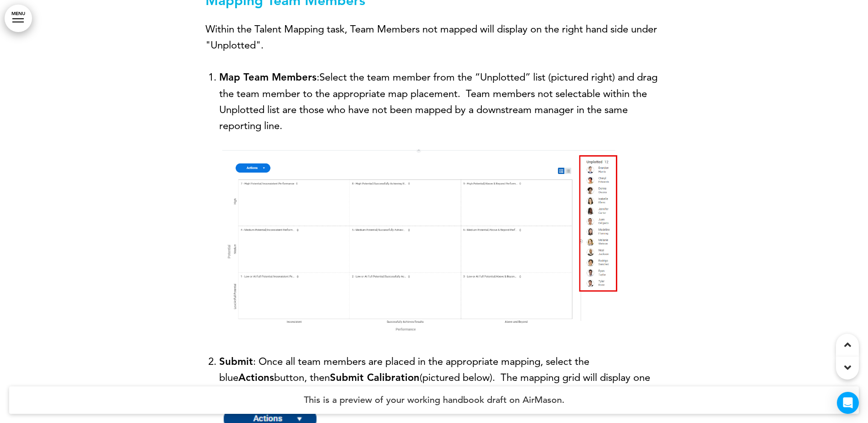 The image size is (868, 423). I want to click on strong: Map Team Members, so click(268, 77).